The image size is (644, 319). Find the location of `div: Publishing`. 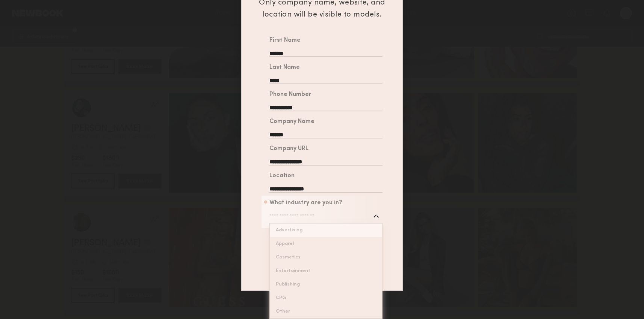

div: Publishing is located at coordinates (326, 285).